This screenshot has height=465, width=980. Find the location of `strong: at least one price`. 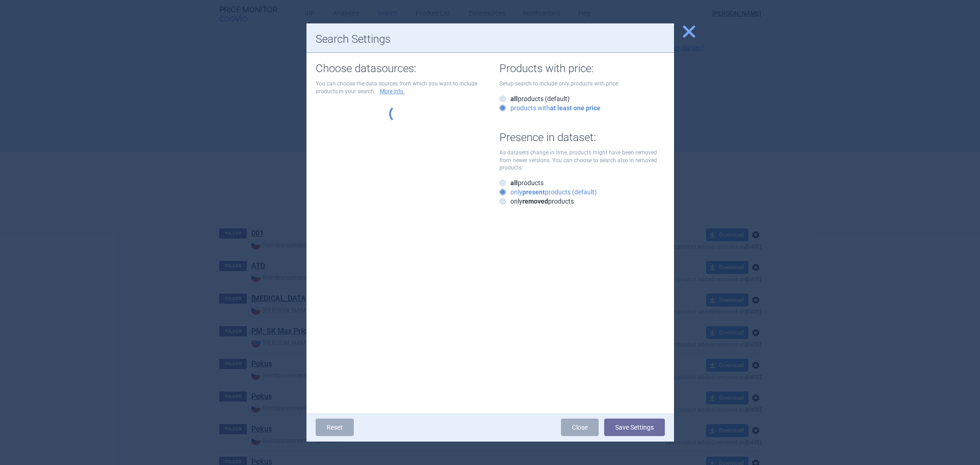

strong: at least one price is located at coordinates (575, 108).